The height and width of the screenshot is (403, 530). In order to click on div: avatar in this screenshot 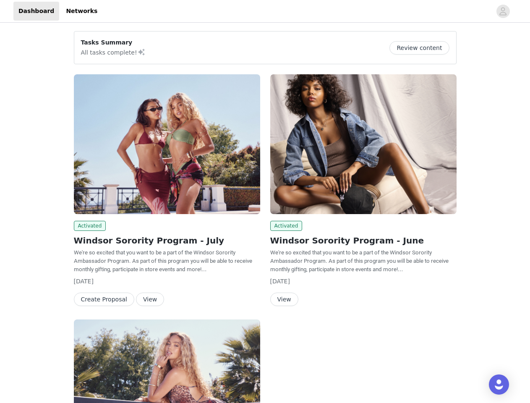, I will do `click(502, 11)`.